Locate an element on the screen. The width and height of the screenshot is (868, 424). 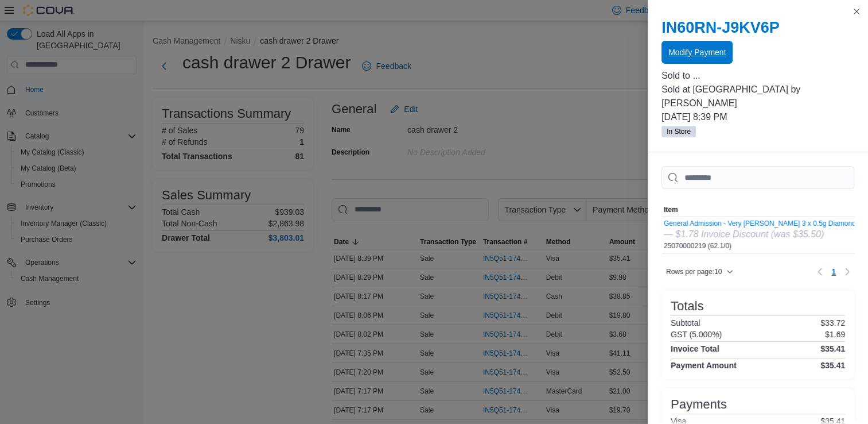
p: Sold to ... is located at coordinates (757, 76).